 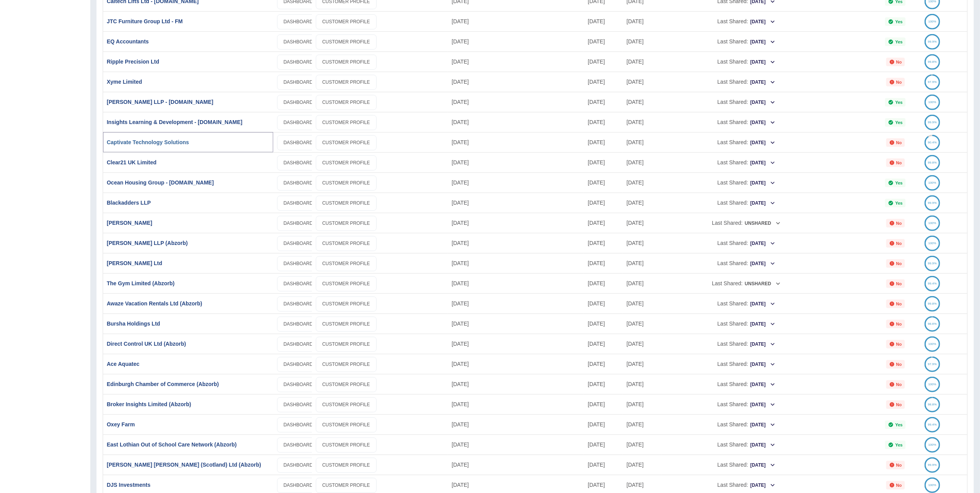 What do you see at coordinates (932, 324) in the screenshot?
I see `text: 98.6%` at bounding box center [932, 324].